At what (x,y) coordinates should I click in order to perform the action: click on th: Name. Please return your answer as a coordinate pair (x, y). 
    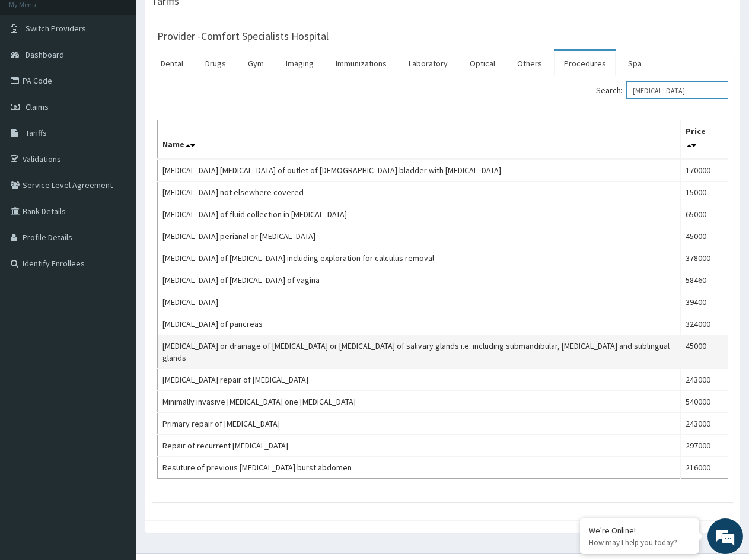
    Looking at the image, I should click on (420, 140).